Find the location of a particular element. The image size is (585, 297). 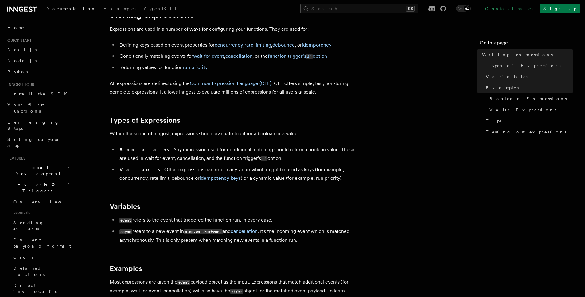

a: Sign Up is located at coordinates (560, 9).